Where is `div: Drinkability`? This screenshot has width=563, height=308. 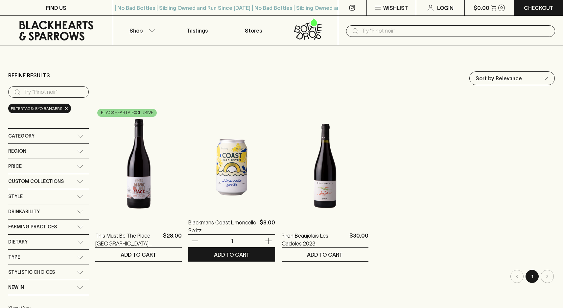
div: Drinkability is located at coordinates (48, 211).